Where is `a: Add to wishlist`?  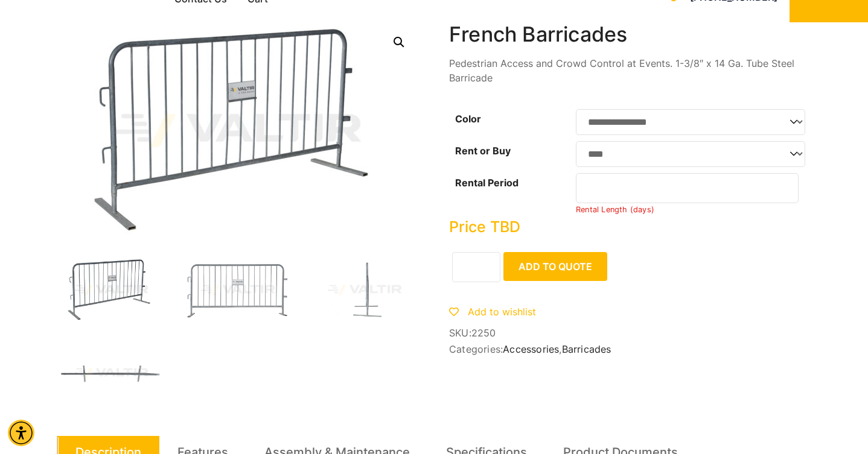 a: Add to wishlist is located at coordinates (493, 311).